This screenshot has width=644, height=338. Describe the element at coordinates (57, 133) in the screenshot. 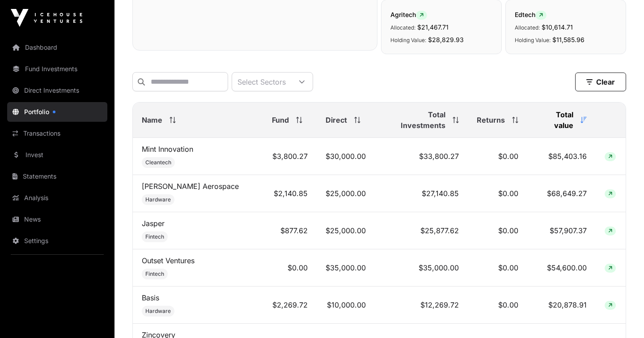

I see `a: Transactions` at that location.